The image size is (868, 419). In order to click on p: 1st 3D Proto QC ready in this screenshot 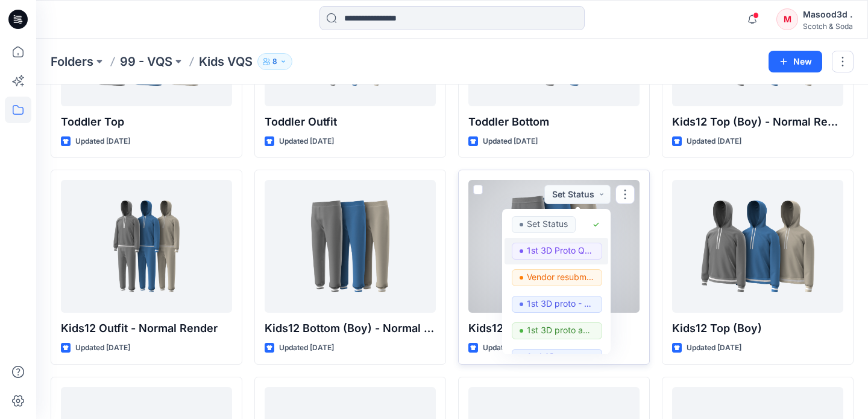, I will do `click(560, 251)`.